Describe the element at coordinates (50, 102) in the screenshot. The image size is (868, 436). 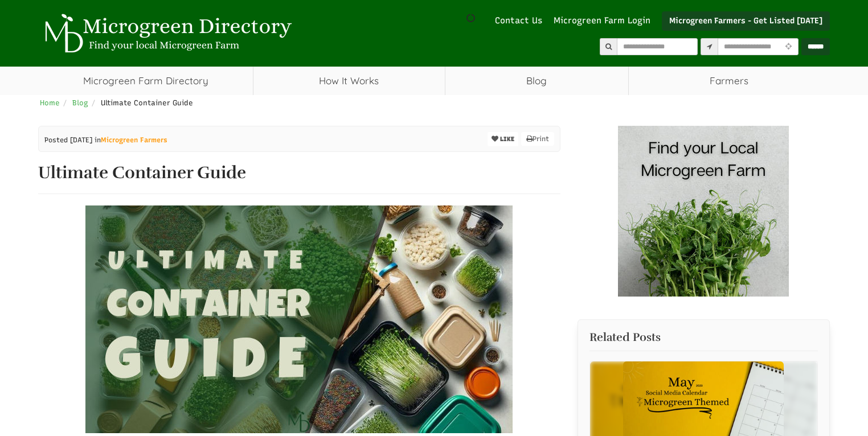
I see `span: Home` at that location.